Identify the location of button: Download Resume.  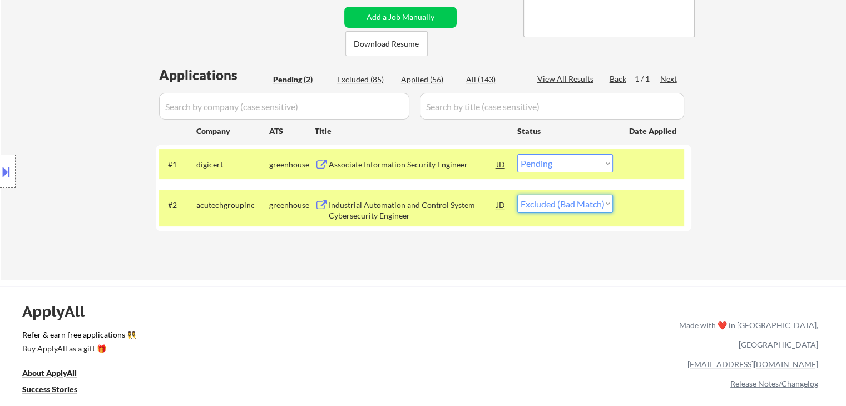
(387, 43).